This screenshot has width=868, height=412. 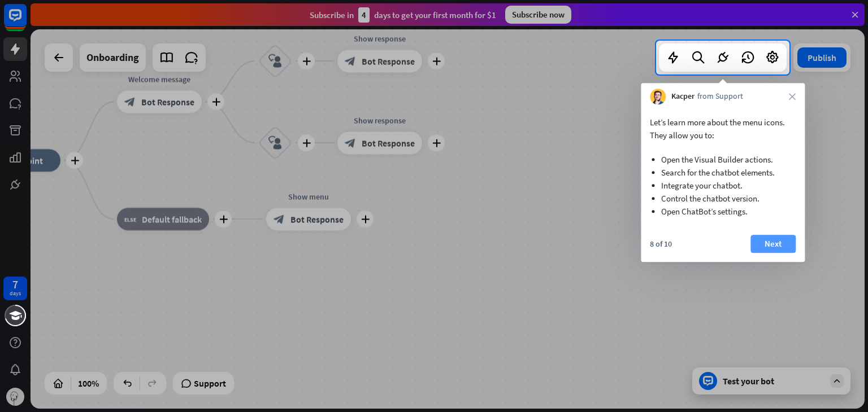 What do you see at coordinates (722, 172) in the screenshot?
I see `li: Search for the chatbot elements.` at bounding box center [722, 172].